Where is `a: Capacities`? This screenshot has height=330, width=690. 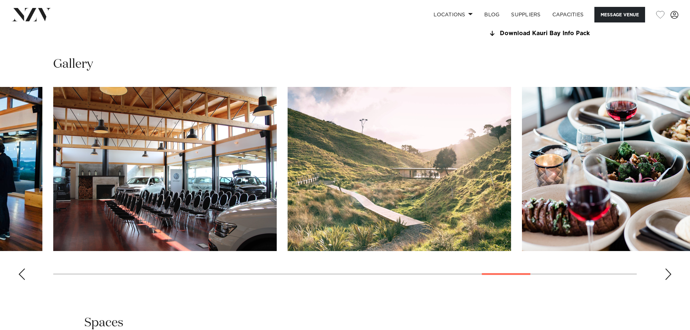
a: Capacities is located at coordinates (568, 14).